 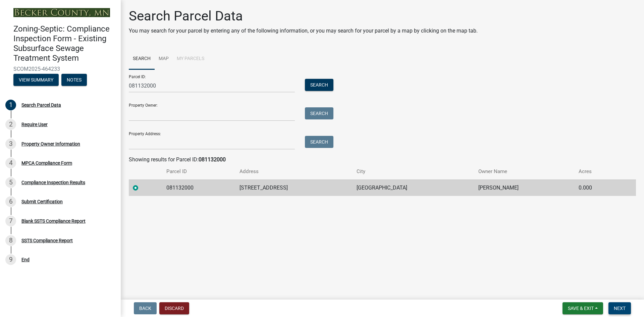 I want to click on button: View Summary, so click(x=36, y=80).